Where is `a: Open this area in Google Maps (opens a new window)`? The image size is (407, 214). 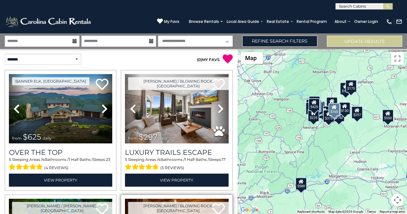
a: Open this area in Google Maps (opens a new window) is located at coordinates (250, 210).